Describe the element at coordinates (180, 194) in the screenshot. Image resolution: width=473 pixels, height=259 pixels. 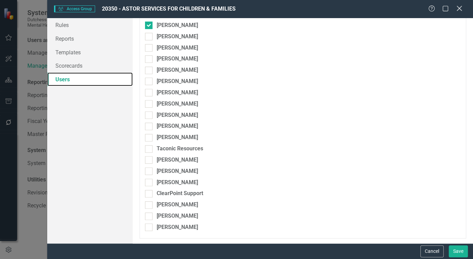
I see `div: ClearPoint Support` at that location.